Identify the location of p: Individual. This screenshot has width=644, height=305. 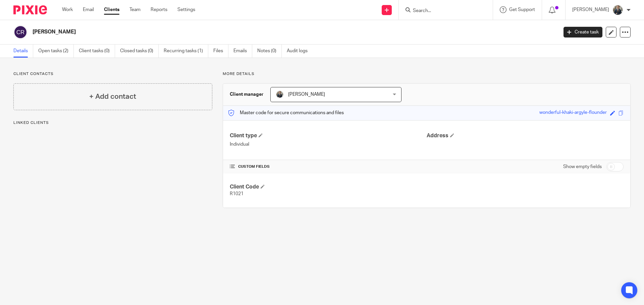
(329, 144).